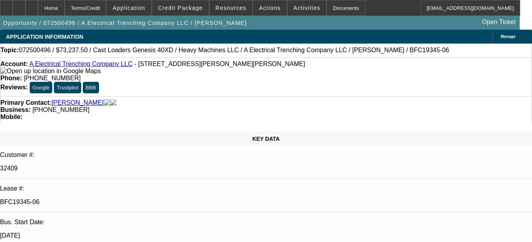  Describe the element at coordinates (107, 103) in the screenshot. I see `img: facebook-icon.png` at that location.